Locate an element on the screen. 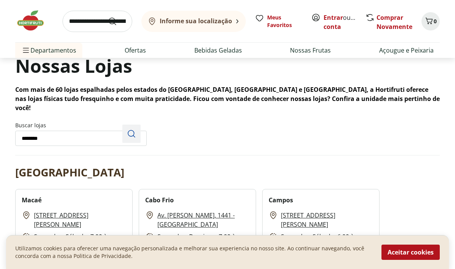 The height and width of the screenshot is (269, 455). a: Açougue e Peixaria is located at coordinates (406, 50).